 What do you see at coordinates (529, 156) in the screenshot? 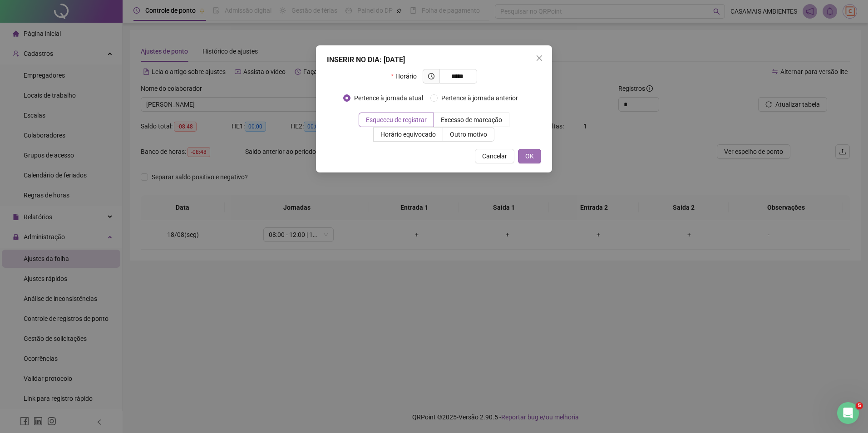
I see `span: OK` at bounding box center [529, 156].